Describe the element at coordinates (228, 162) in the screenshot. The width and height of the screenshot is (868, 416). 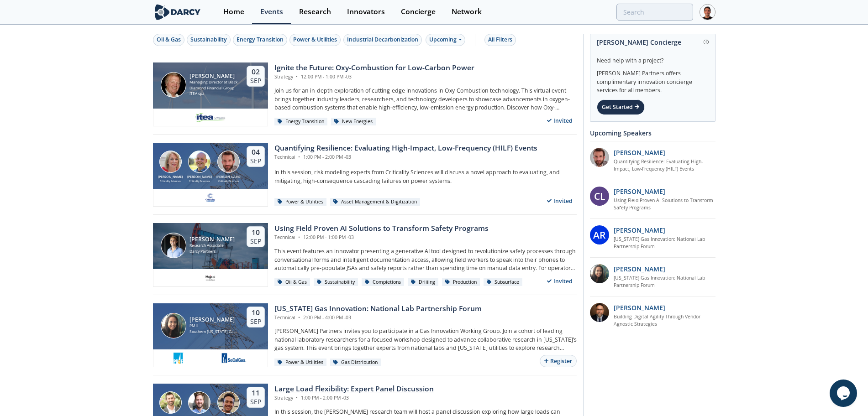
I see `img: Ross Dakin` at that location.